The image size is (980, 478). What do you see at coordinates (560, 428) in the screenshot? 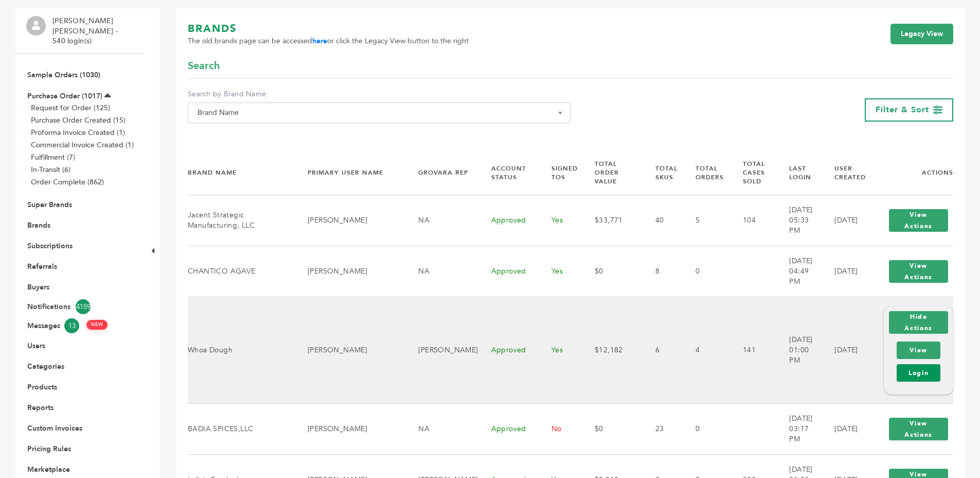
I see `td: No` at bounding box center [560, 428].